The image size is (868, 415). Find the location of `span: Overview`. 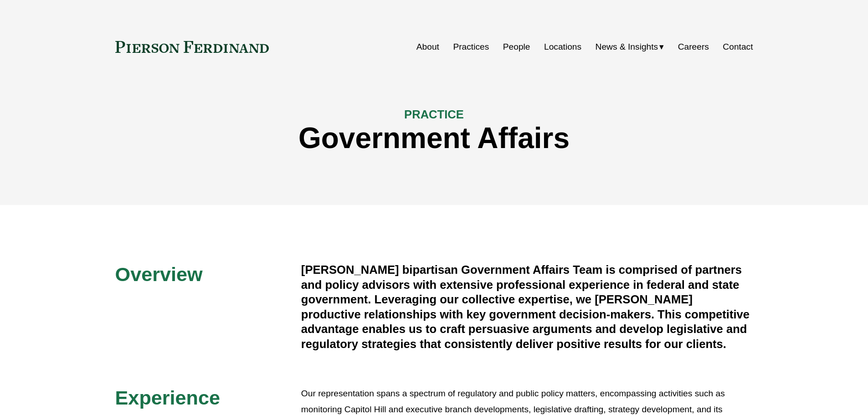

span: Overview is located at coordinates (159, 274).